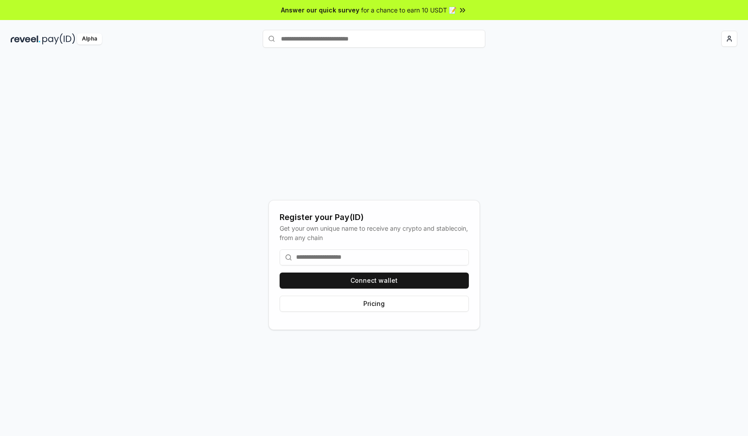 The width and height of the screenshot is (748, 436). I want to click on span: for a chance to earn 10 USDT 📝, so click(409, 10).